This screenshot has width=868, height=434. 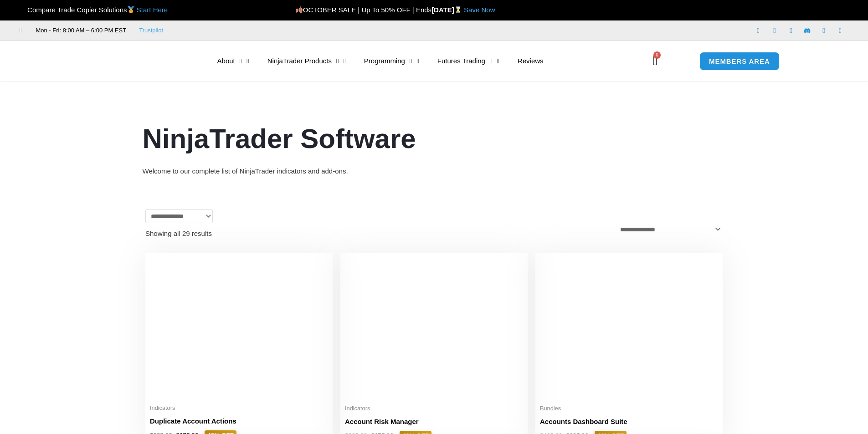 What do you see at coordinates (530, 61) in the screenshot?
I see `a: Reviews` at bounding box center [530, 61].